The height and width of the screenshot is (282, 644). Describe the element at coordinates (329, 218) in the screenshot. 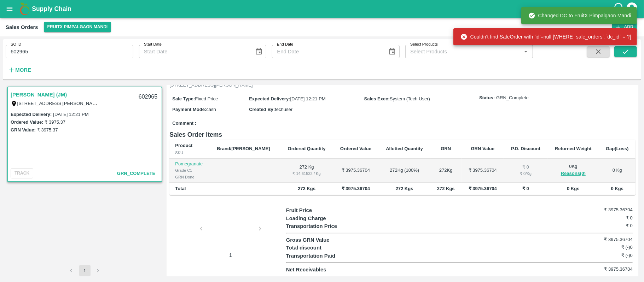

I see `p: Loading Charge` at that location.